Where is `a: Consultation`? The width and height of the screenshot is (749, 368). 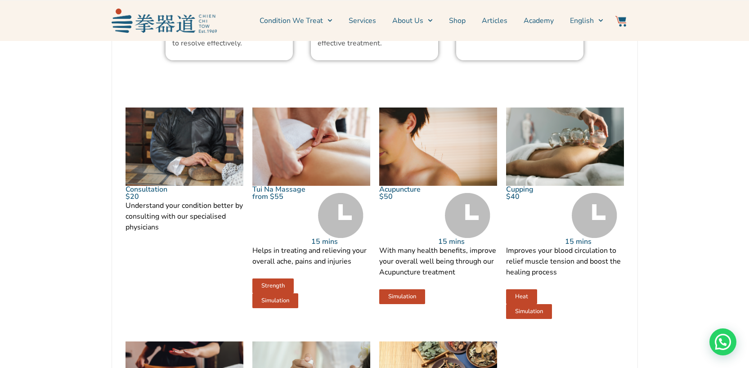
a: Consultation is located at coordinates (146, 189).